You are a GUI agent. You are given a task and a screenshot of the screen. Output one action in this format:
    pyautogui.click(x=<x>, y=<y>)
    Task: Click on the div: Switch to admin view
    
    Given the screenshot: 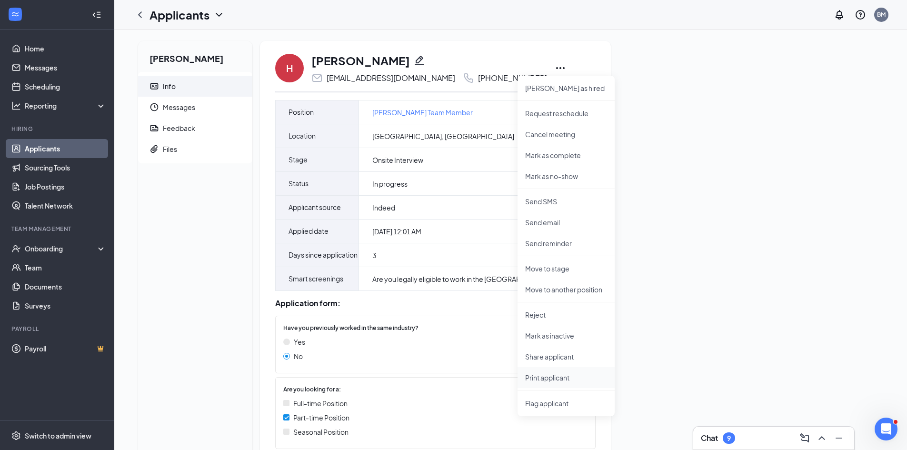 What is the action you would take?
    pyautogui.click(x=58, y=435)
    